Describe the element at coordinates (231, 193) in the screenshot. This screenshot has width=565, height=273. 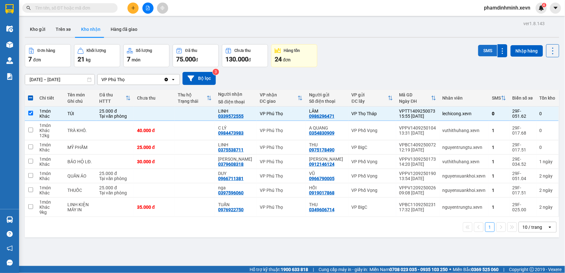
I see `div: 0397596060` at that location.